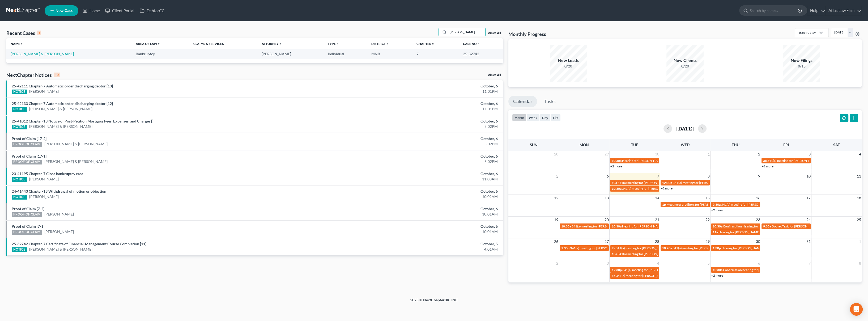 This screenshot has width=868, height=321. I want to click on span: 27, so click(606, 242).